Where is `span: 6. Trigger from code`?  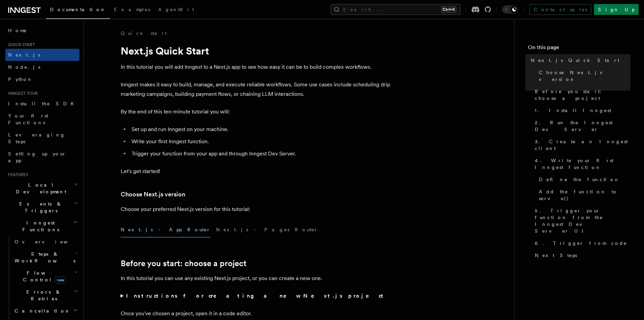 span: 6. Trigger from code is located at coordinates (581, 243).